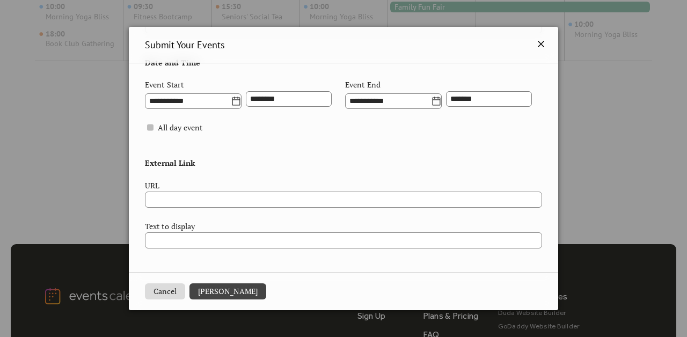 The image size is (687, 337). I want to click on button: Cancel, so click(165, 292).